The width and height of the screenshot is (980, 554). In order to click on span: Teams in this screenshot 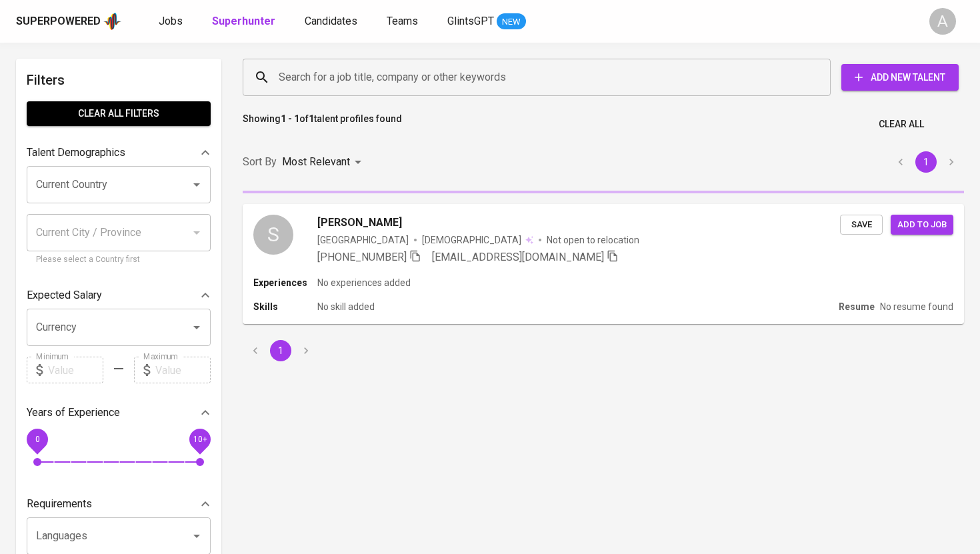, I will do `click(402, 21)`.